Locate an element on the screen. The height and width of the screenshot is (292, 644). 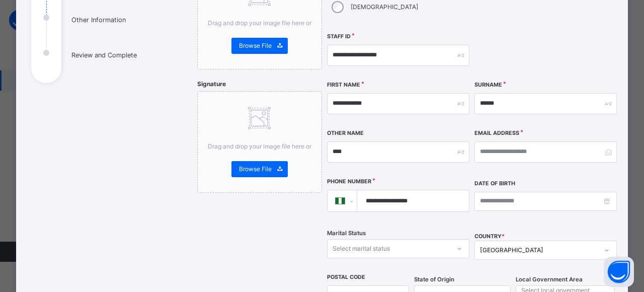
div: Drag and drop your image file here orBrowse File is located at coordinates (260, 142).